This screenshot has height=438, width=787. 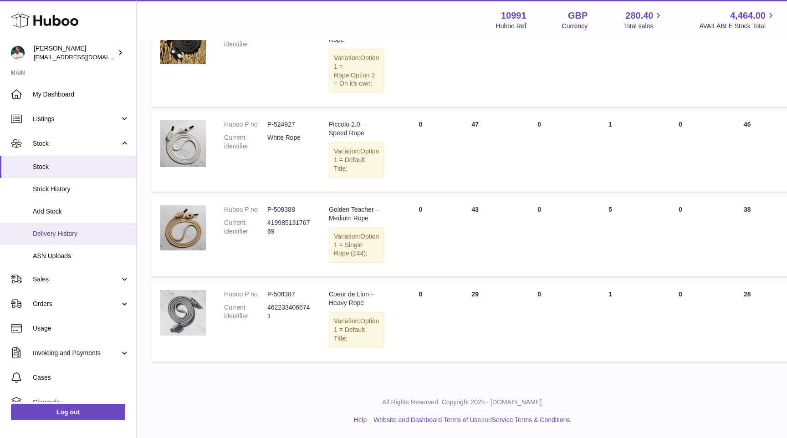 I want to click on div: Piccolo 2.0 – Speed Rope, so click(x=356, y=129).